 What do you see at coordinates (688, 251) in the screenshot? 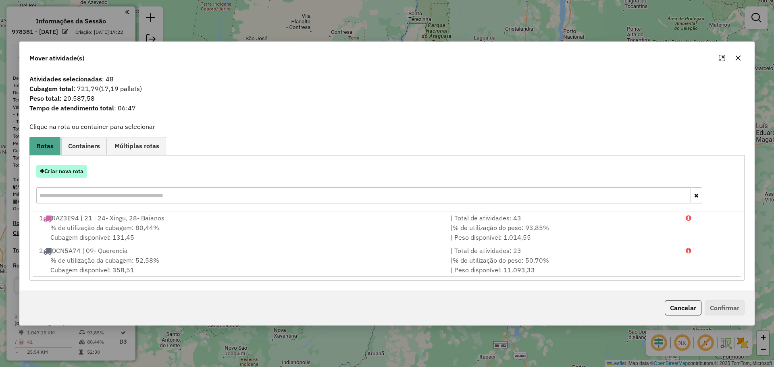
I see `i: Porcentagens após mover as atividades: Cubagem: 148,05% Peso: 142,20%` at bounding box center [688, 251].